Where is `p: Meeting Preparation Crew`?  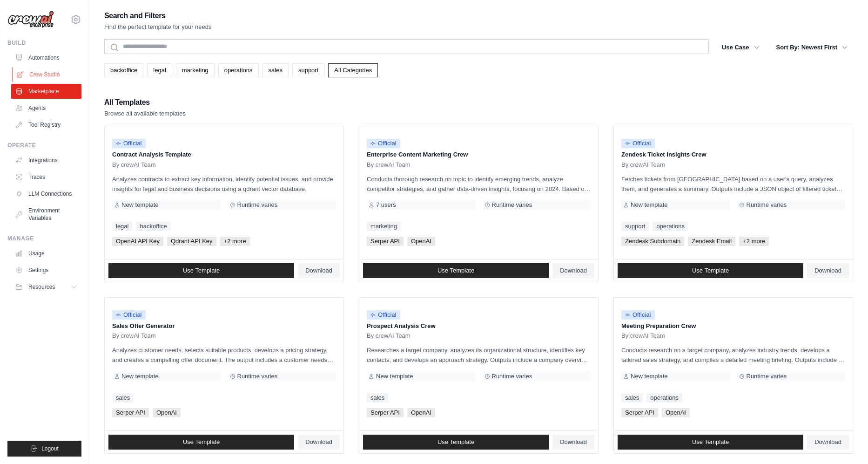 p: Meeting Preparation Crew is located at coordinates (733, 326).